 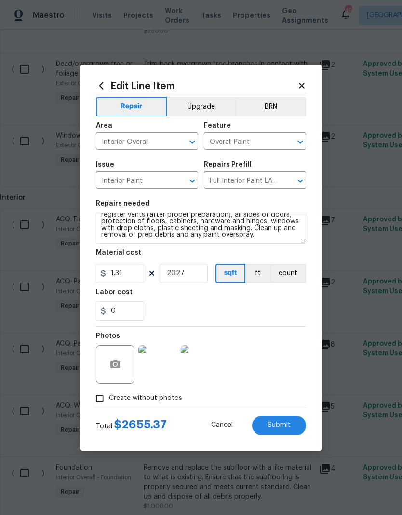 What do you see at coordinates (201, 228) in the screenshot?
I see `textarea: Full Interior paint - (walls, ceilings, trim, and doors) - PAINT PROVIDED BY OPENDOOR. All nails,...` at bounding box center [201, 228].